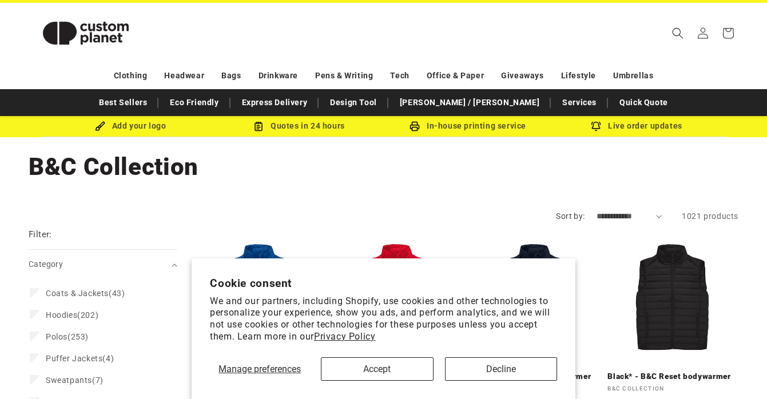  What do you see at coordinates (74, 359) in the screenshot?
I see `span: Puffer Jackets` at bounding box center [74, 359].